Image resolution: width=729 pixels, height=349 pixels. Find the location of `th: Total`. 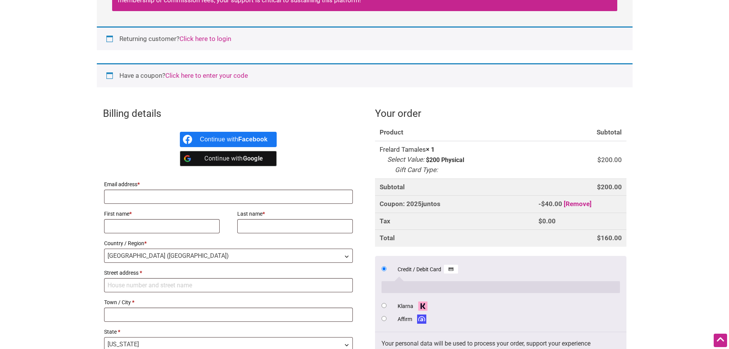

th: Total is located at coordinates (454, 238).